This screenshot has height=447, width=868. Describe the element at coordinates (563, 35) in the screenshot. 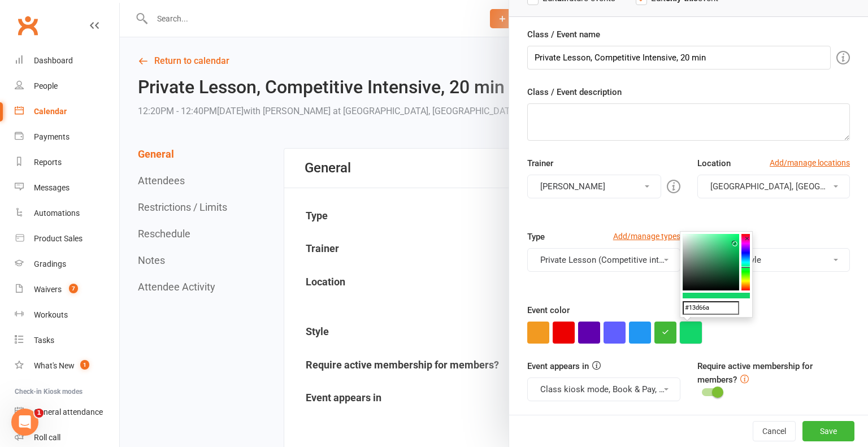

I see `label: Class / Event name` at that location.